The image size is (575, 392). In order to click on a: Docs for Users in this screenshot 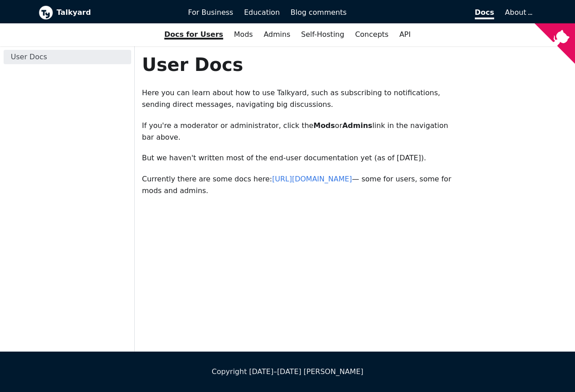, I will do `click(194, 35)`.